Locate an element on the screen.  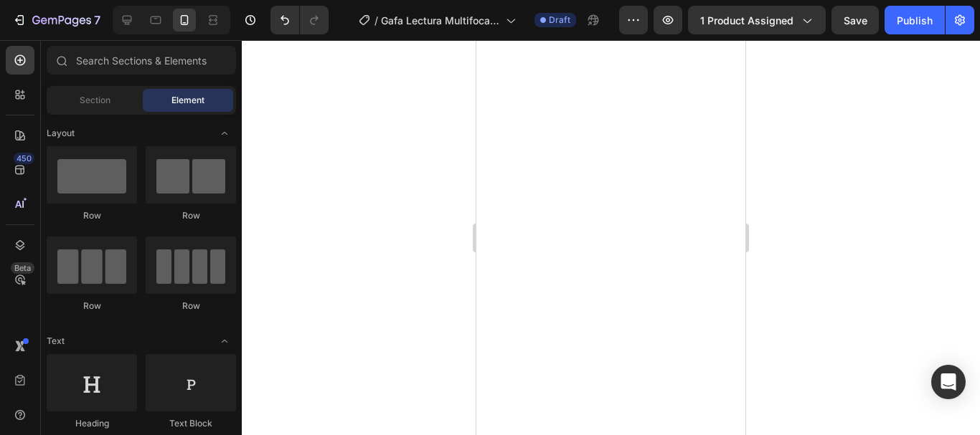
span: Layout is located at coordinates (60, 134).